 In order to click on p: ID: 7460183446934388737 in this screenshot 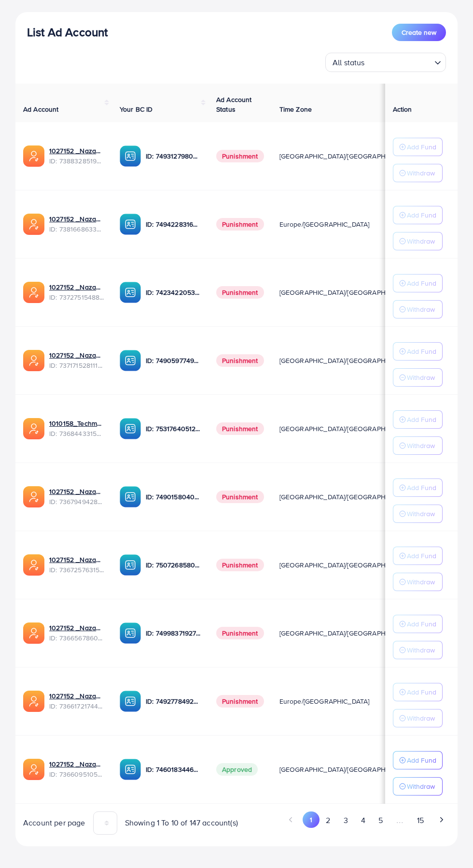, I will do `click(174, 770)`.